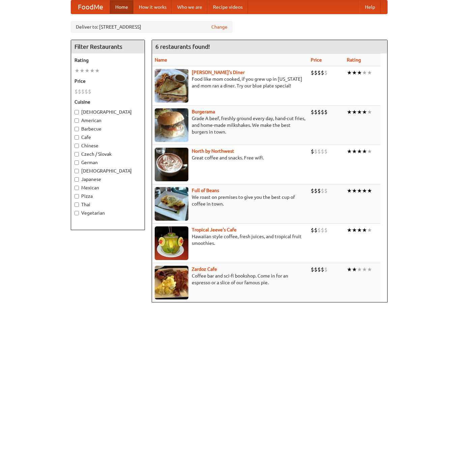 This screenshot has height=476, width=458. Describe the element at coordinates (76, 213) in the screenshot. I see `input: Vegetarian` at that location.